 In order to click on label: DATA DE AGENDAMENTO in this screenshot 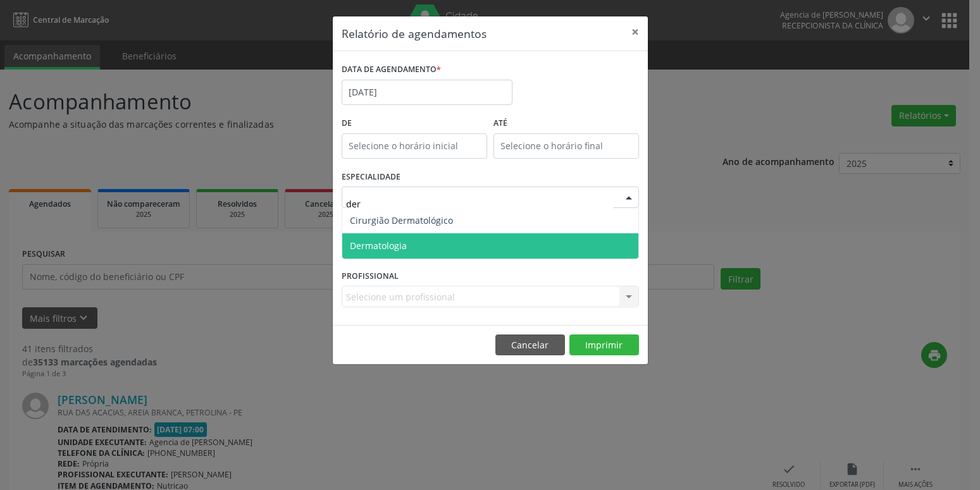, I will do `click(391, 70)`.